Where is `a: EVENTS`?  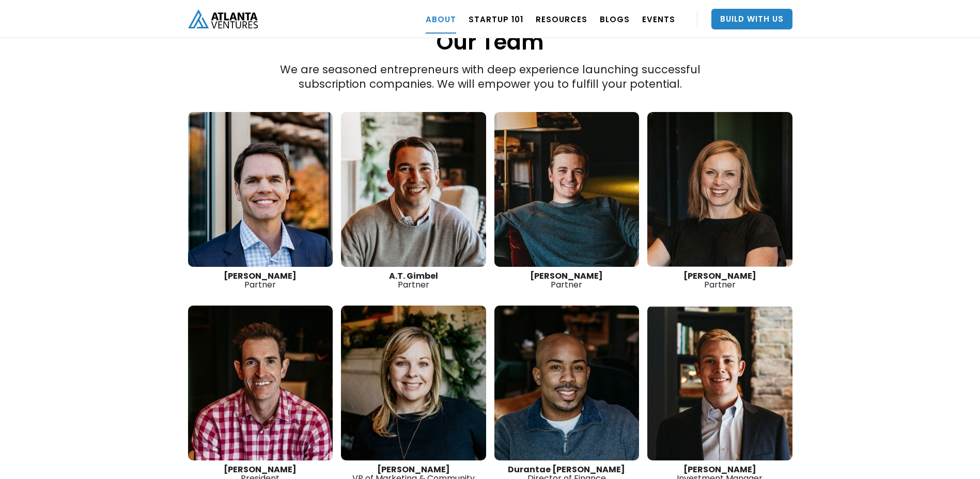
a: EVENTS is located at coordinates (659, 19).